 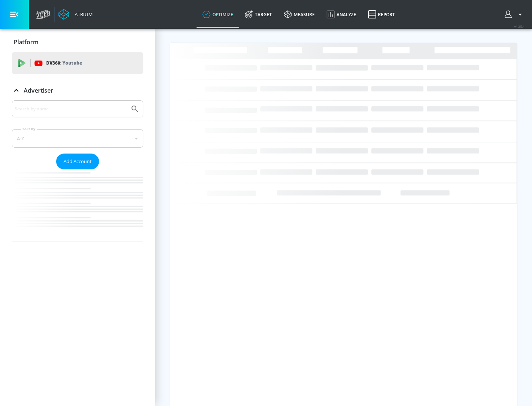 What do you see at coordinates (77, 138) in the screenshot?
I see `div: A-Z` at bounding box center [77, 138].